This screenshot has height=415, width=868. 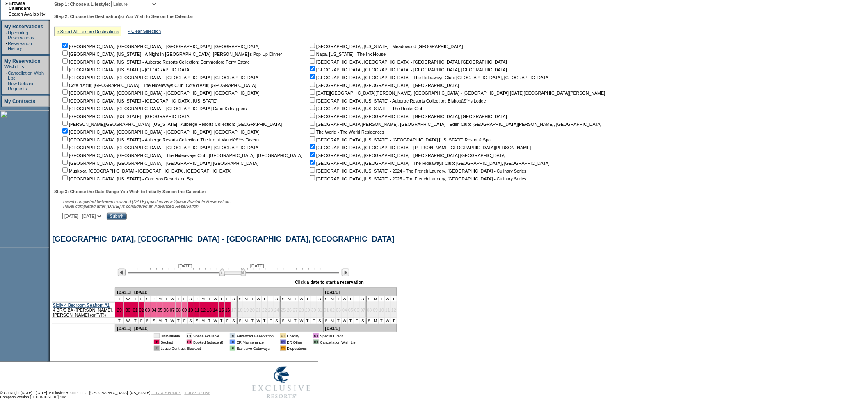 What do you see at coordinates (364, 310) in the screenshot?
I see `td: 07` at bounding box center [364, 310].